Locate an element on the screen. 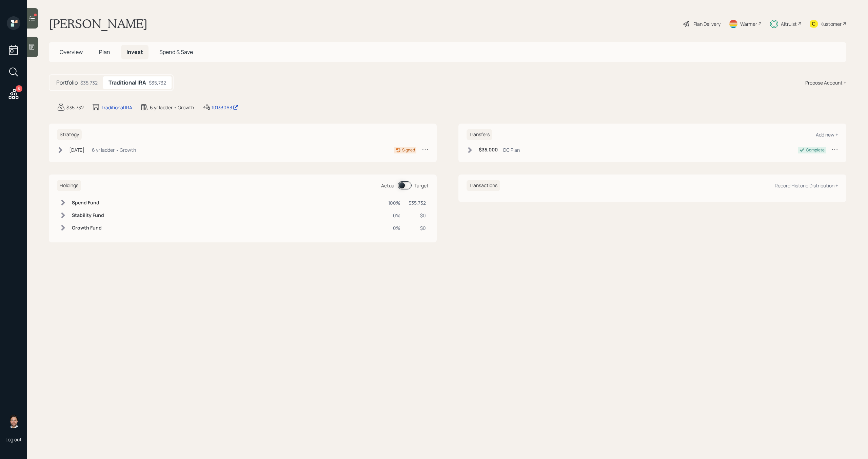 This screenshot has width=868, height=459. div: Target is located at coordinates (422, 186).